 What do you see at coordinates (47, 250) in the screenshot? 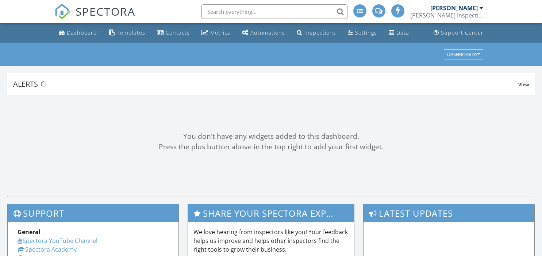
I see `a: Spectora Academy` at bounding box center [47, 250].